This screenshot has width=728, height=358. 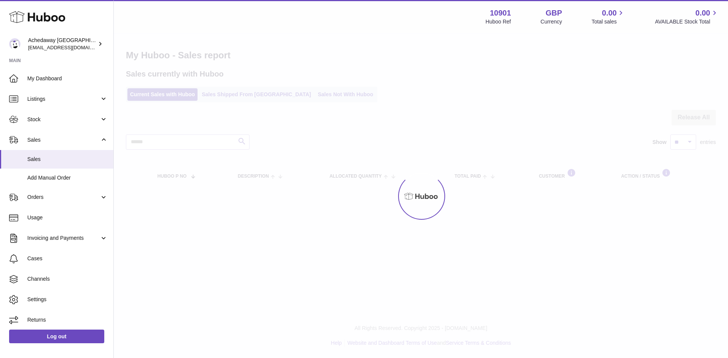 I want to click on a: 0.00 Total sales, so click(x=608, y=17).